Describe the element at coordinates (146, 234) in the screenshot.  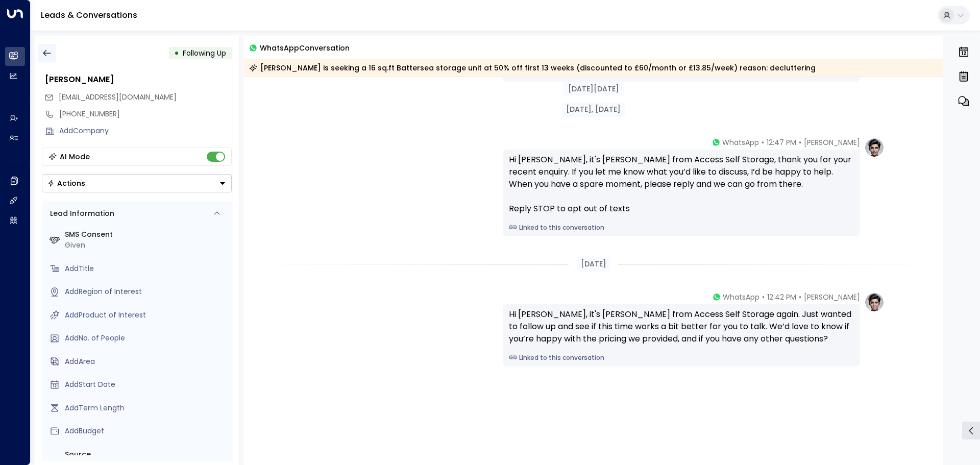
I see `label: SMS Consent` at that location.